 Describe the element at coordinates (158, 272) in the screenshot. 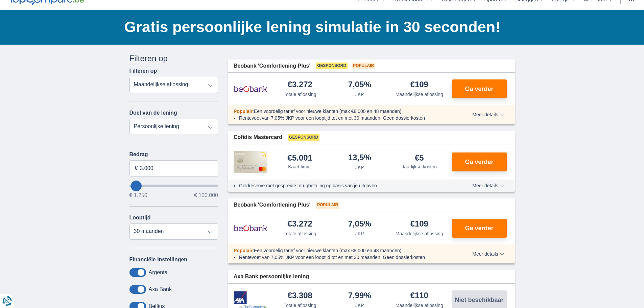

I see `label: Argenta` at that location.